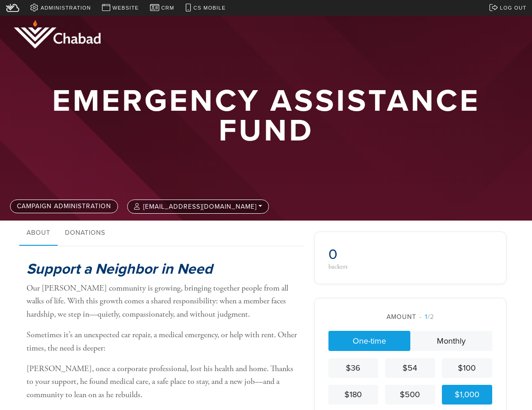  What do you see at coordinates (410, 317) in the screenshot?
I see `div: Amount` at bounding box center [410, 317].